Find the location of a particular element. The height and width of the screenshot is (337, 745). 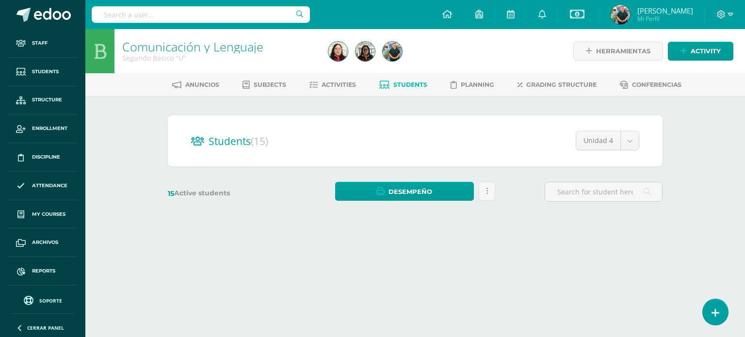

img: 8b43afba032d1a1ab885b25ccde4a4b3.png is located at coordinates (365, 51).